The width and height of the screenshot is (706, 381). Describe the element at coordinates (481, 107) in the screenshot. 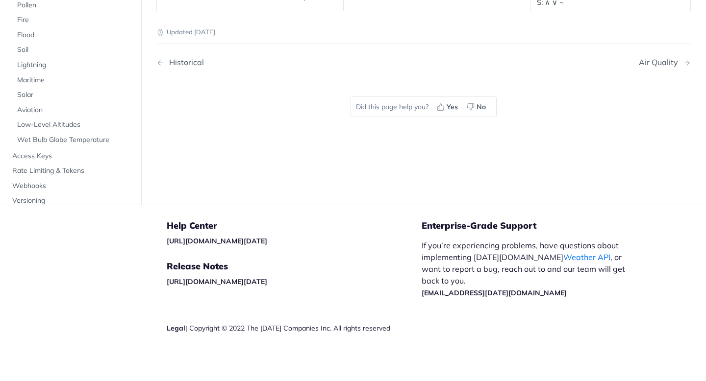

I see `span: No` at that location.